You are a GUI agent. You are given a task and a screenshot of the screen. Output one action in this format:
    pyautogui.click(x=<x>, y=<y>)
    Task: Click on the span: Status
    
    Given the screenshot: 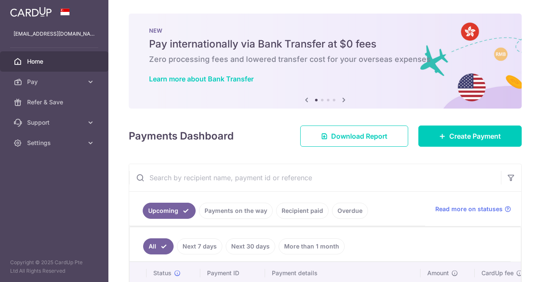 What is the action you would take?
    pyautogui.click(x=162, y=273)
    